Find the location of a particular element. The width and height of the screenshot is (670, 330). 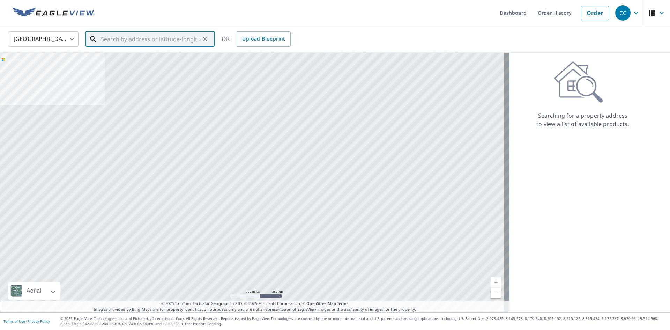

a: Privacy Policy is located at coordinates (38, 321).